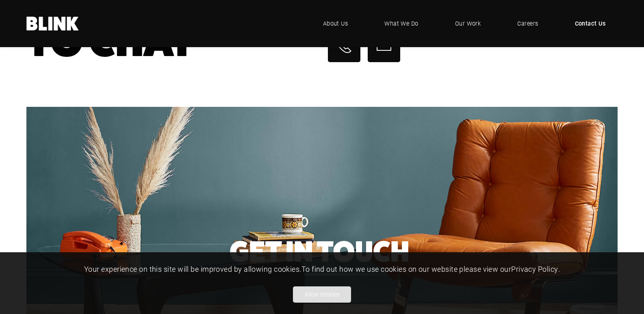 This screenshot has height=314, width=644. What do you see at coordinates (468, 24) in the screenshot?
I see `span: Our Work` at bounding box center [468, 24].